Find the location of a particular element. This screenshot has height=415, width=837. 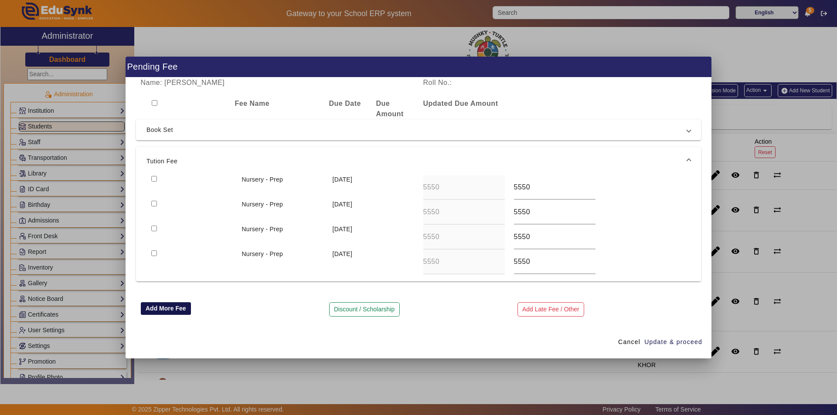

button: Add More Fee is located at coordinates (166, 309).